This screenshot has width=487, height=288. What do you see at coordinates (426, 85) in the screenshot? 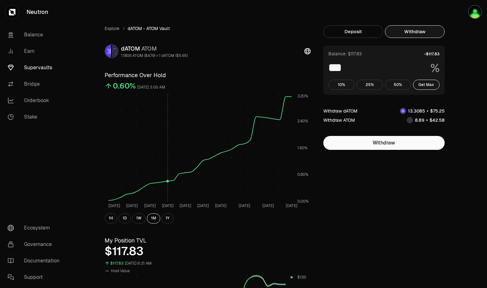
I see `button: Get Max` at bounding box center [426, 85].